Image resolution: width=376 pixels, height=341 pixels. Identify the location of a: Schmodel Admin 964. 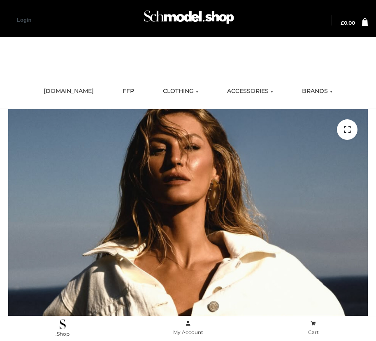
(188, 20).